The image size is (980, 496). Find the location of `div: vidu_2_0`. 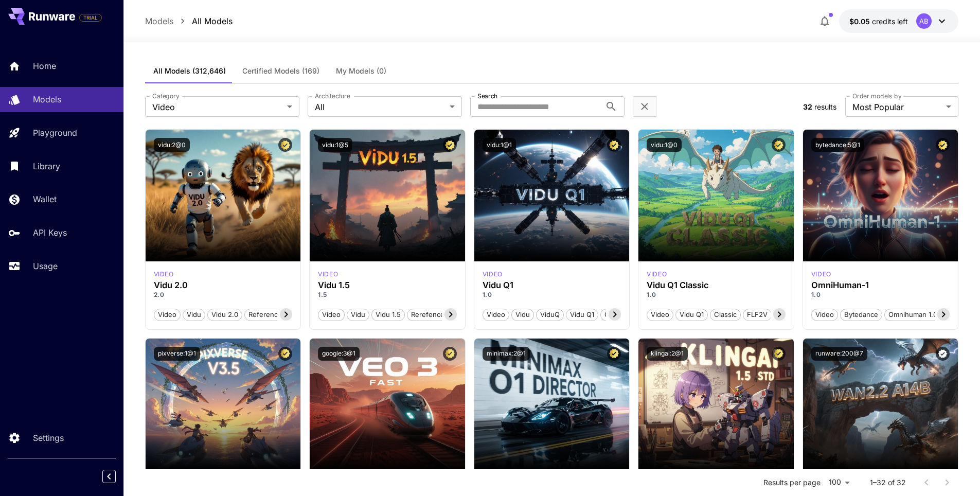

div: vidu_2_0 is located at coordinates (163, 274).